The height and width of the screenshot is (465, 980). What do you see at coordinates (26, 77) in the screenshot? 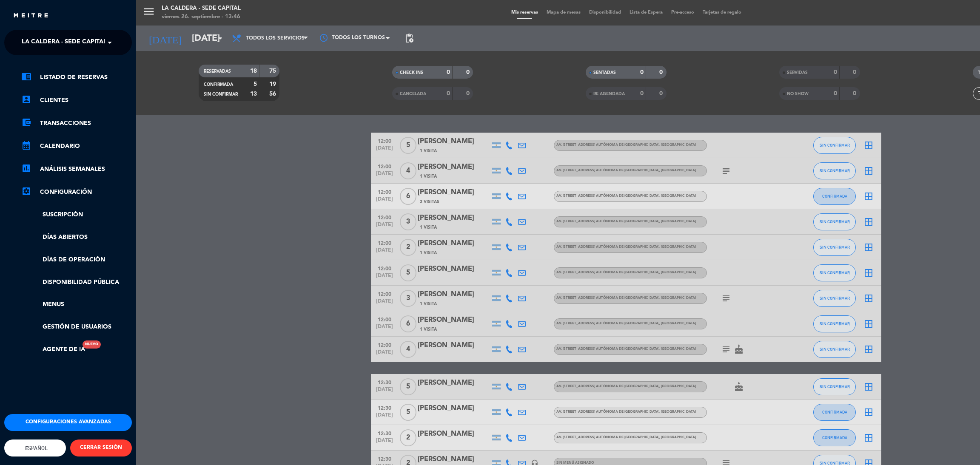
I see `i: chrome_reader_mode` at bounding box center [26, 77].